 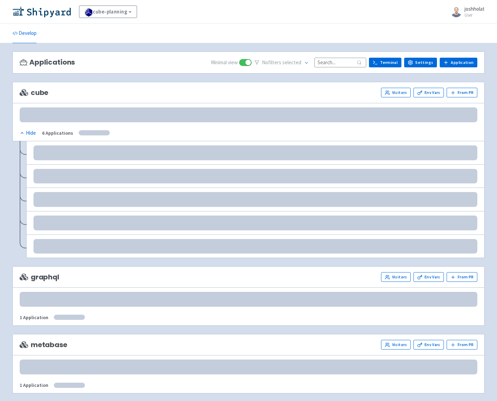 I want to click on a: joshholat User, so click(x=466, y=12).